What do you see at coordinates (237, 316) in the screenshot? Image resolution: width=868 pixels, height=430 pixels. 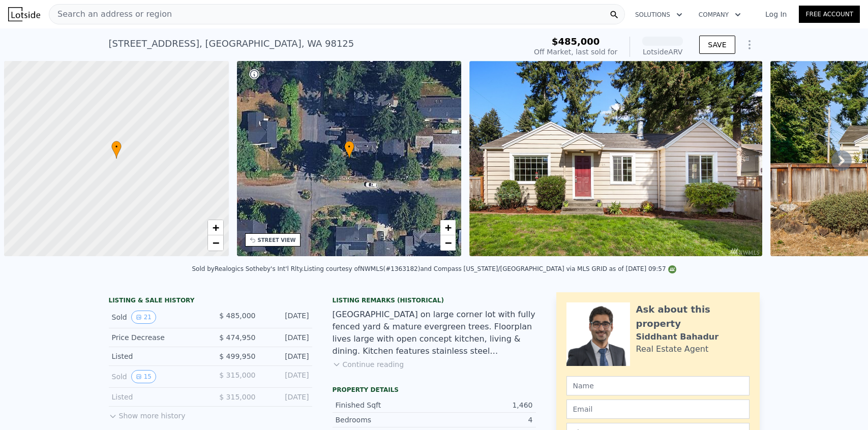 I see `span: $ 485,000` at bounding box center [237, 316].